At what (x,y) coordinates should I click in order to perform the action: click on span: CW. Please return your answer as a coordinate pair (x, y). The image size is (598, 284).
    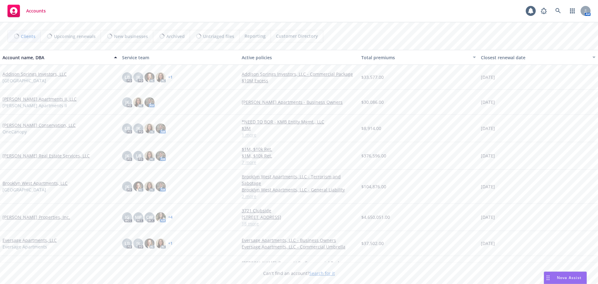
    Looking at the image, I should click on (150, 217).